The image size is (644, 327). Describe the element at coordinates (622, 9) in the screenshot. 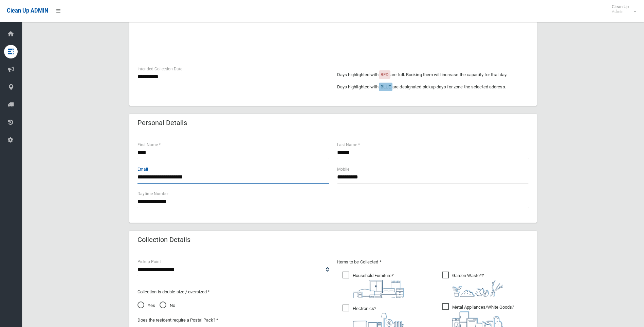

I see `span: Clean Up` at that location.